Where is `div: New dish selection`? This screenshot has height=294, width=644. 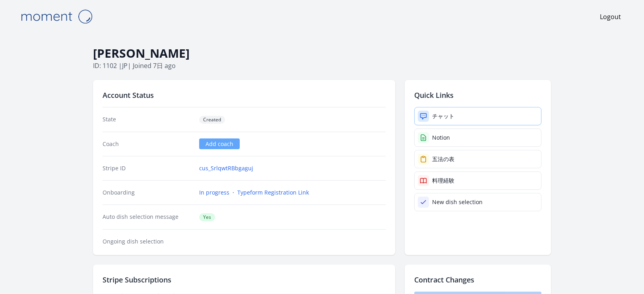 div: New dish selection is located at coordinates (457, 202).